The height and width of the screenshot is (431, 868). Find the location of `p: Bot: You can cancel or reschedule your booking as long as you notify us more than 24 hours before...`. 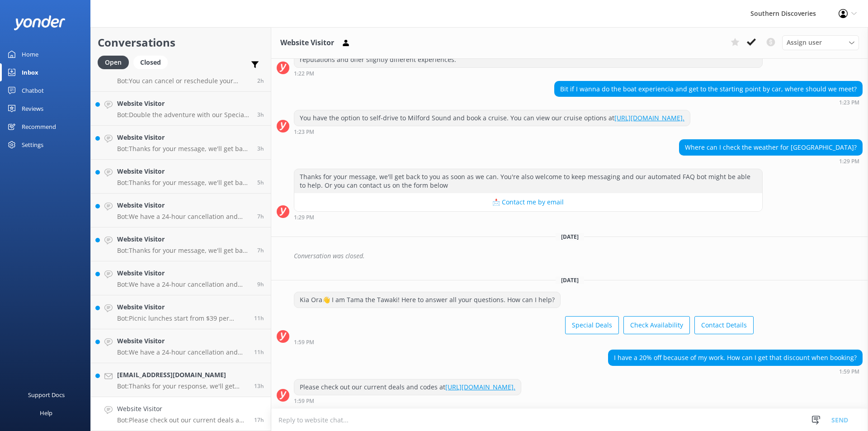

p: Bot: You can cancel or reschedule your booking as long as you notify us more than 24 hours before... is located at coordinates (184, 81).